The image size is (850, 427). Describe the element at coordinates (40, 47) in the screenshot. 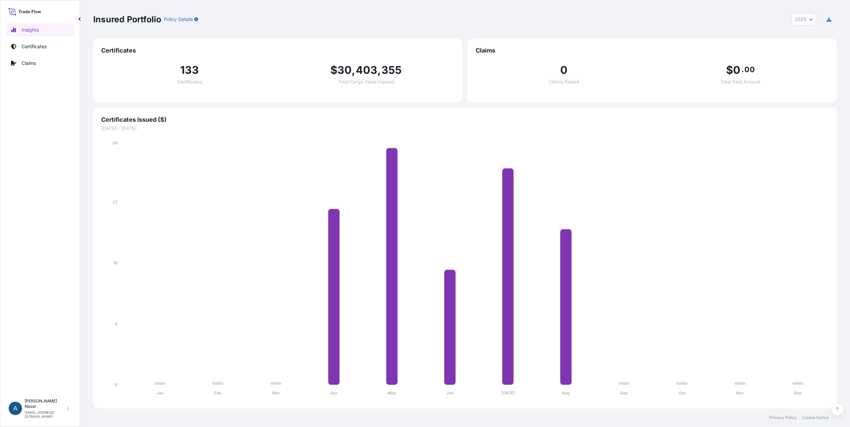

I see `a: Certificates` at that location.